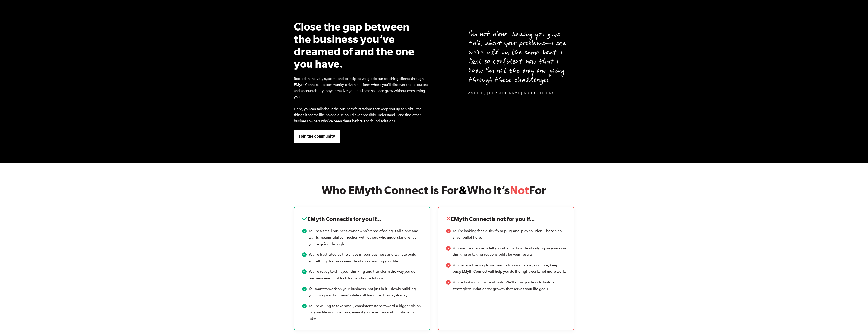 The height and width of the screenshot is (334, 868). What do you see at coordinates (506, 269) in the screenshot?
I see `li: You believe the way to succeed is to work harder, do more, keep busy. EMyth Connect will help you...` at bounding box center [506, 269].